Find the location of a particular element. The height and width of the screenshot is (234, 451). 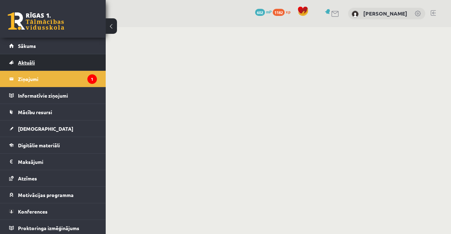

a: Sākums is located at coordinates (53, 46).